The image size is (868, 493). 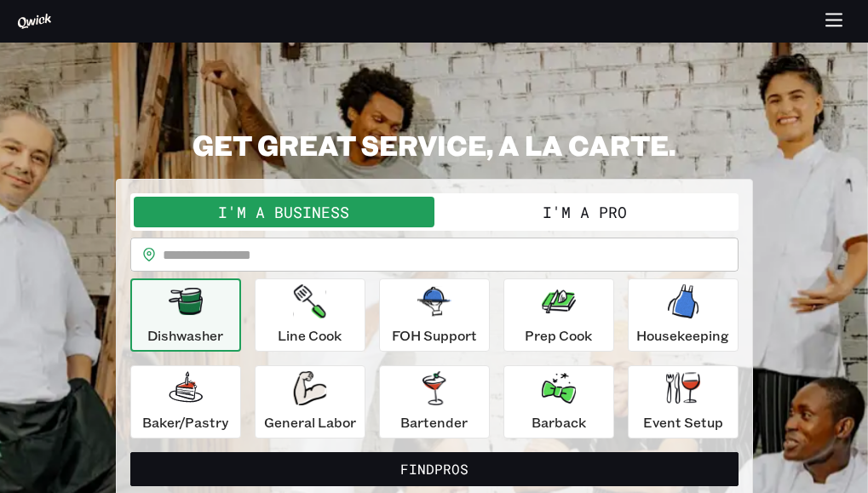 I want to click on p: Barback, so click(x=559, y=422).